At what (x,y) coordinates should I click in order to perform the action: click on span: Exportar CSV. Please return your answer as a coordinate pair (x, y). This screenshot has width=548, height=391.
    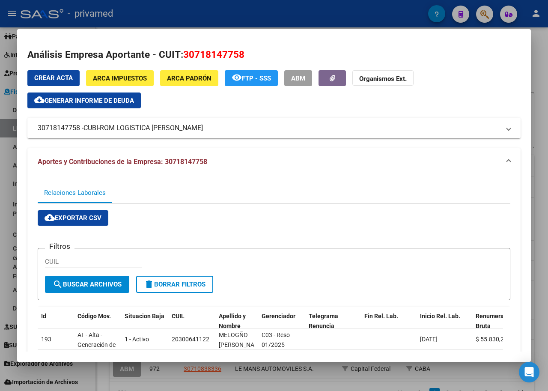
    Looking at the image, I should click on (73, 218).